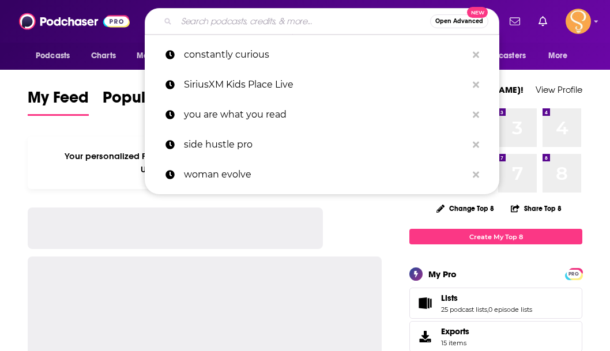 This screenshot has height=351, width=610. Describe the element at coordinates (325, 85) in the screenshot. I see `p: SiriusXM Kids Place Live` at that location.